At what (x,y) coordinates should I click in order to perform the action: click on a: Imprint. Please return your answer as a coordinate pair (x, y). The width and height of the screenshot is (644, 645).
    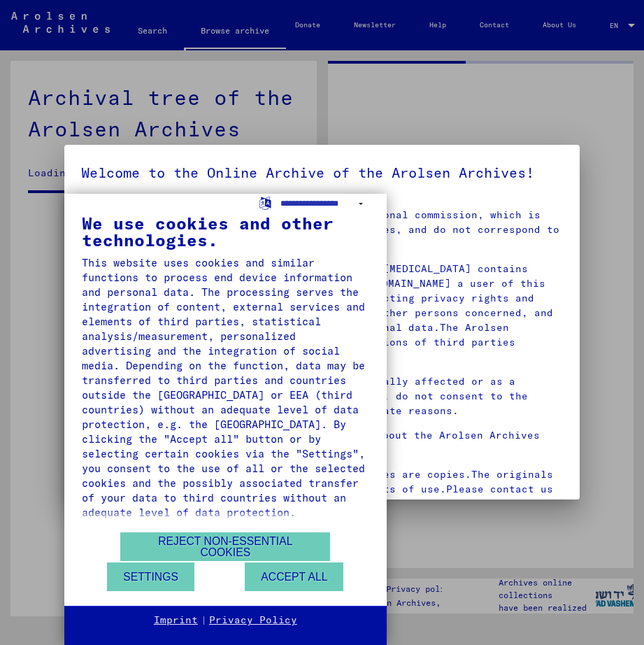
    Looking at the image, I should click on (176, 621).